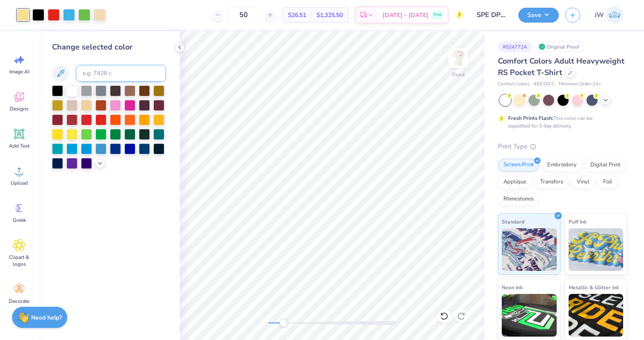 Image resolution: width=644 pixels, height=340 pixels. I want to click on span: $26.51, so click(297, 15).